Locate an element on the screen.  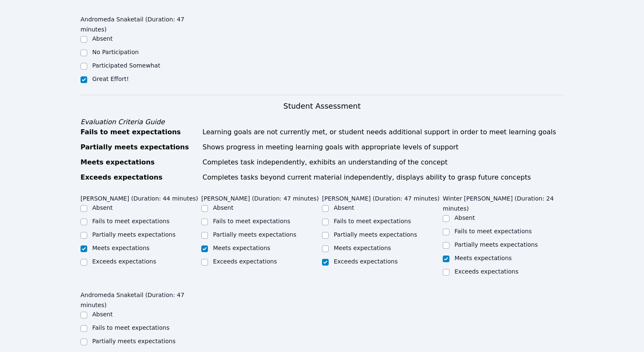
div: Completes tasks beyond current material independently, displays ability to grasp future concepts is located at coordinates (383, 177).